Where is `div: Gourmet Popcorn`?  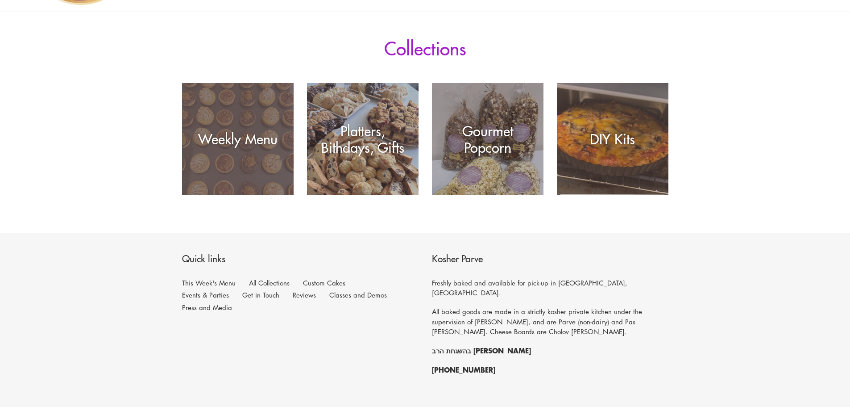
div: Gourmet Popcorn is located at coordinates (488, 139).